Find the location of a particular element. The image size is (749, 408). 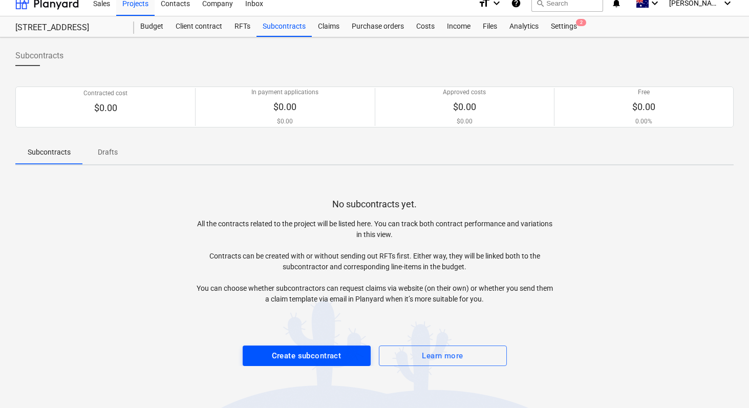

div: Settings is located at coordinates (564, 27).